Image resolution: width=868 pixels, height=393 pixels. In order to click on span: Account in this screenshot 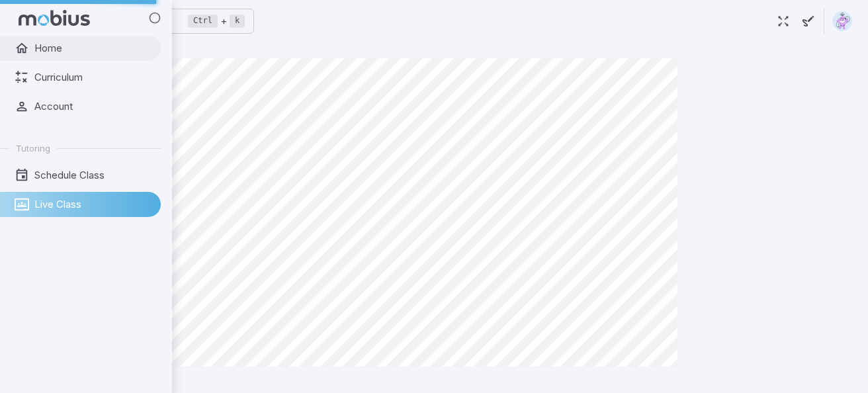, I will do `click(93, 107)`.